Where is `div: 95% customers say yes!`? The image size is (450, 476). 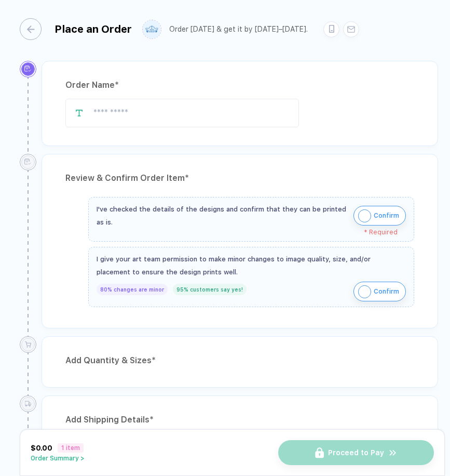
div: 95% customers say yes! is located at coordinates (210, 289).